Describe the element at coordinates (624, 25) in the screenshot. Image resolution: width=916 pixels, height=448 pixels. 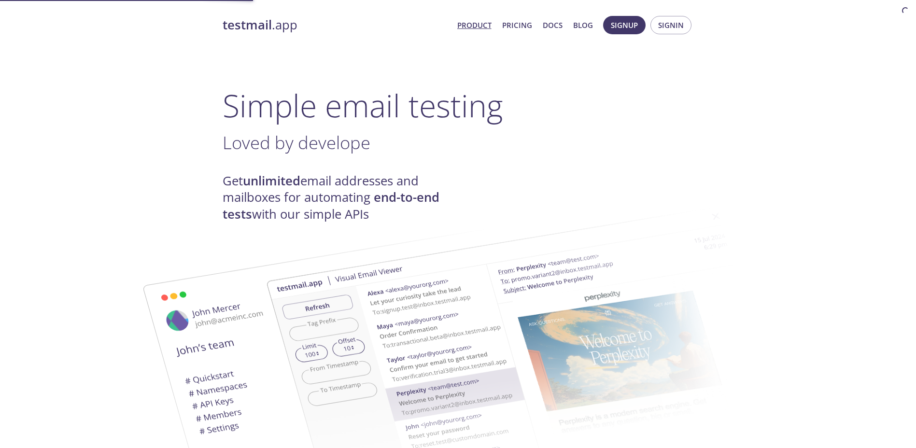
I see `span: Signup` at that location.